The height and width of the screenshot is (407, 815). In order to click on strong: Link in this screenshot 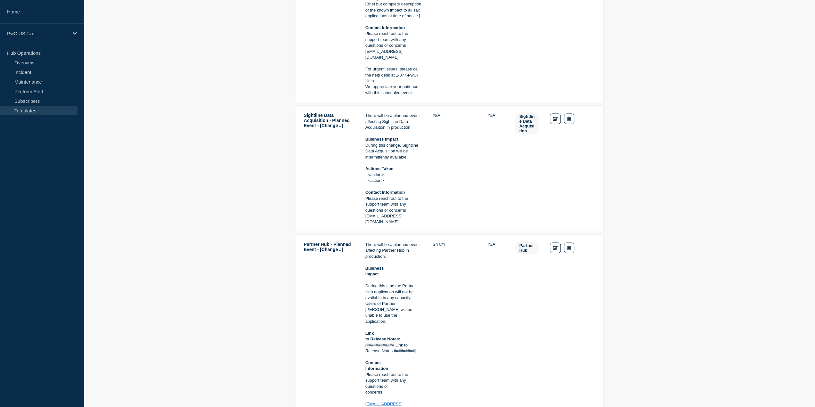, I will do `click(370, 333)`.